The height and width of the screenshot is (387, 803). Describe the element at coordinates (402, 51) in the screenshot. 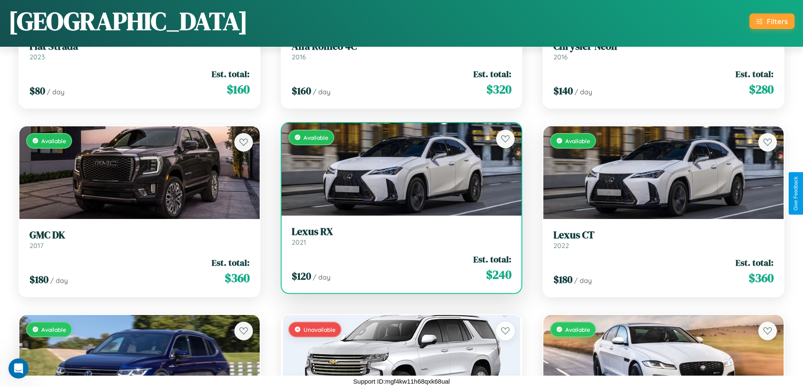

I see `a: Alfa Romeo 4C2016` at that location.